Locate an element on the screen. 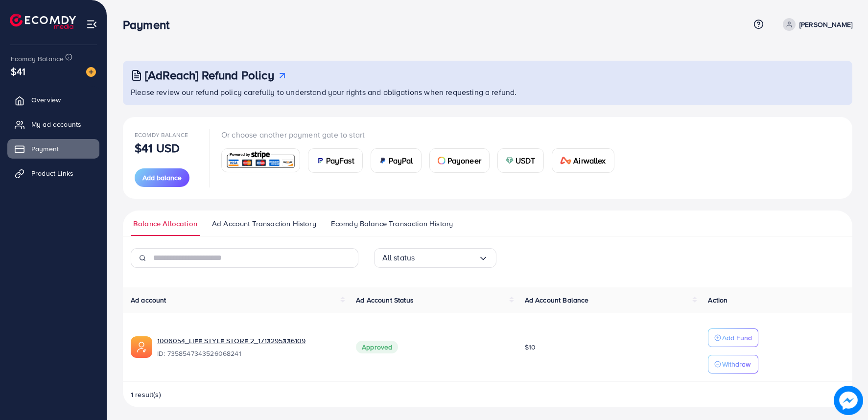 Image resolution: width=868 pixels, height=420 pixels. a: cardPayFast is located at coordinates (335, 160).